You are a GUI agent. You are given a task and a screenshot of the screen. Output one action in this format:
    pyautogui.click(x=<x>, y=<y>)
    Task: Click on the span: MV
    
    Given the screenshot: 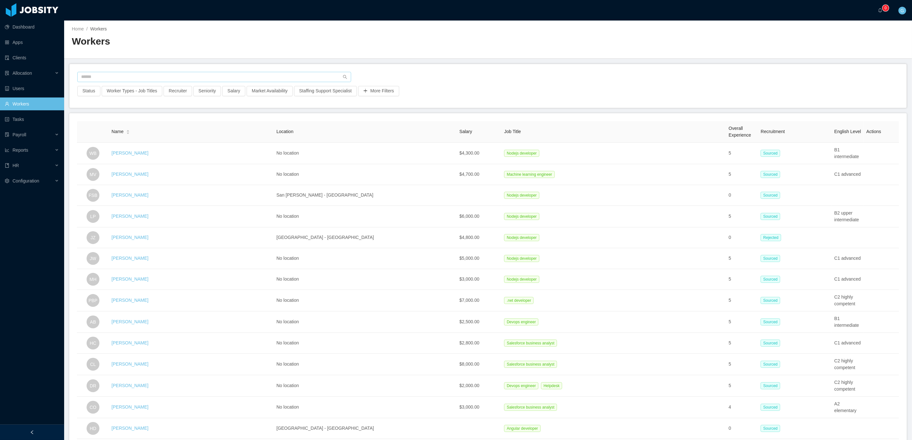 What is the action you would take?
    pyautogui.click(x=93, y=174)
    